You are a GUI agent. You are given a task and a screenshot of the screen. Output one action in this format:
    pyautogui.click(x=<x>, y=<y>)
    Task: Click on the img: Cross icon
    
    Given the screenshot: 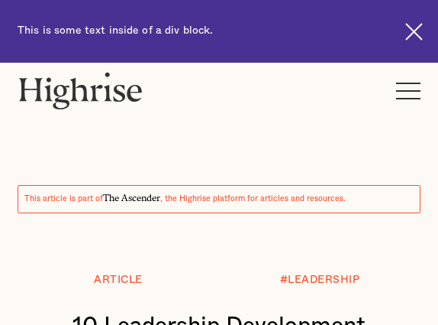 What is the action you would take?
    pyautogui.click(x=414, y=31)
    